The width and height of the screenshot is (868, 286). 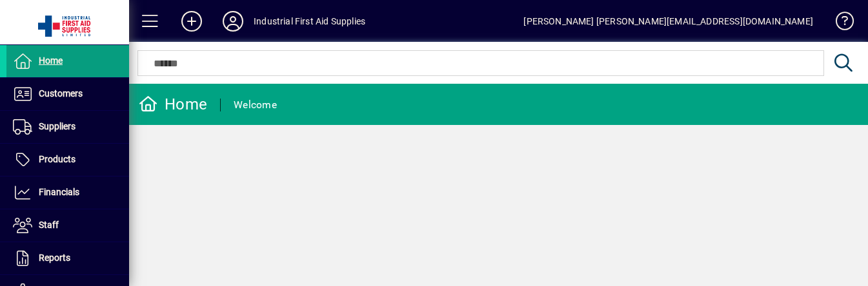 I want to click on a: Financials, so click(x=68, y=193).